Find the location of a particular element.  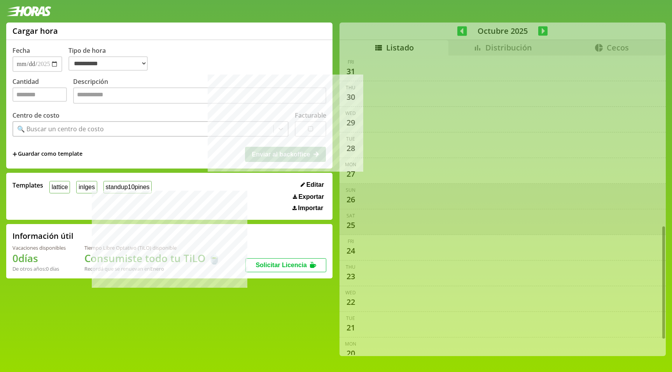

button: inlges is located at coordinates (86, 187).